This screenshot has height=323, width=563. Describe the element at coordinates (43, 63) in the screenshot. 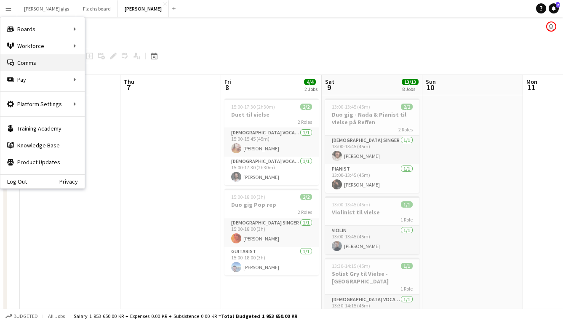

I see `a: Comms` at that location.